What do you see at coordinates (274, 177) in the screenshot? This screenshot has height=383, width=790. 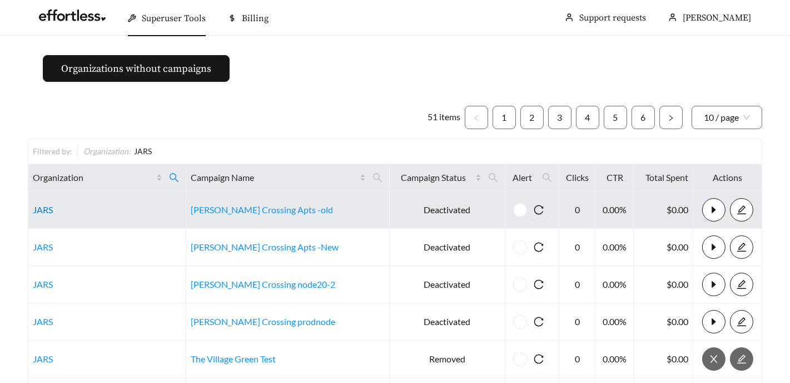 I see `span: Campaign Name` at bounding box center [274, 177].